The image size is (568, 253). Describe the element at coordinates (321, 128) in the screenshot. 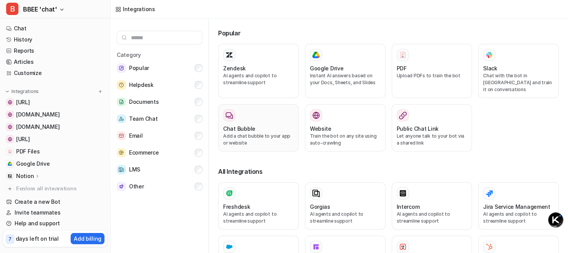

I see `h3: Website` at that location.